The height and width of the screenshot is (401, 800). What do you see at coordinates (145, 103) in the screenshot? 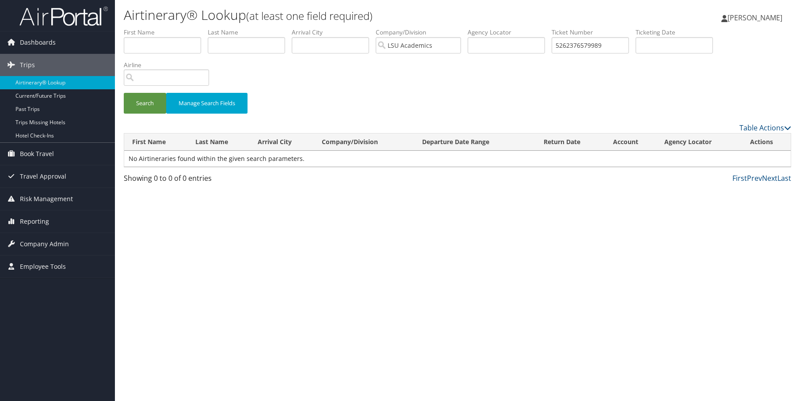
I see `button: Search` at bounding box center [145, 103].